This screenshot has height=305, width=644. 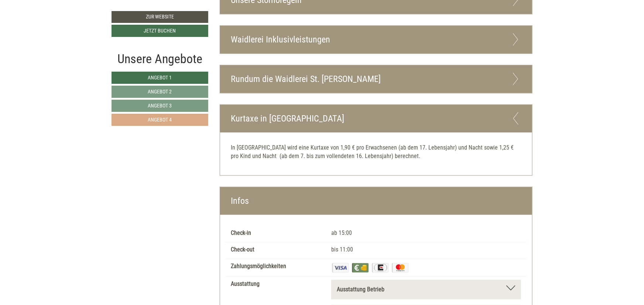 I want to click on span: Angebot 2, so click(x=160, y=92).